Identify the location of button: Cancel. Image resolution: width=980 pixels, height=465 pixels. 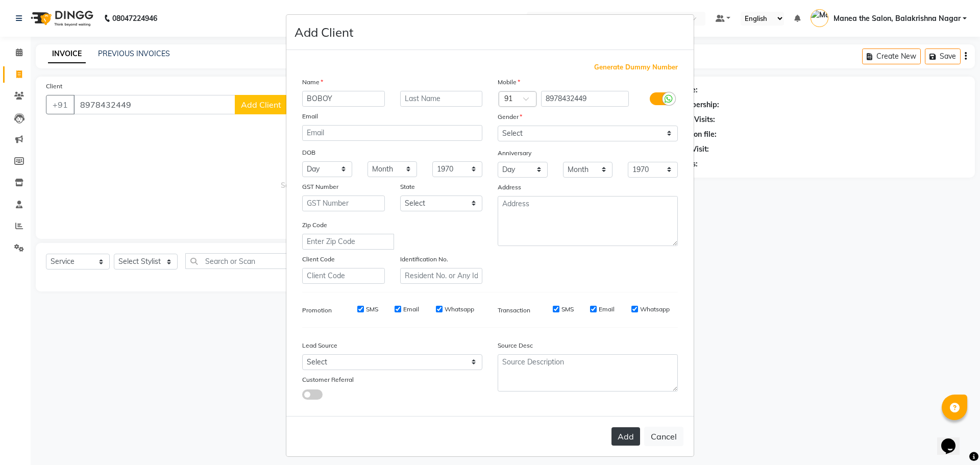
(664, 436).